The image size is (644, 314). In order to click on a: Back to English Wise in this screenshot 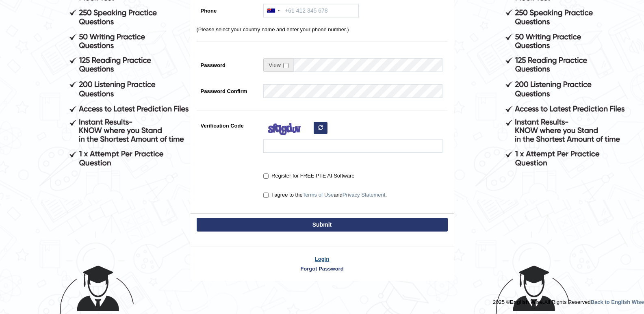, I will do `click(617, 301)`.